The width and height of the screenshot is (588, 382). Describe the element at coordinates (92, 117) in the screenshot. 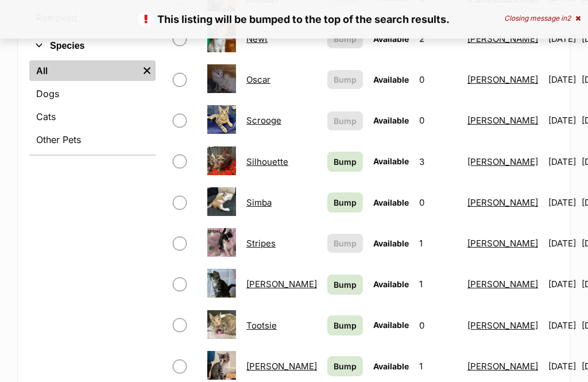

I see `a: Cats` at that location.